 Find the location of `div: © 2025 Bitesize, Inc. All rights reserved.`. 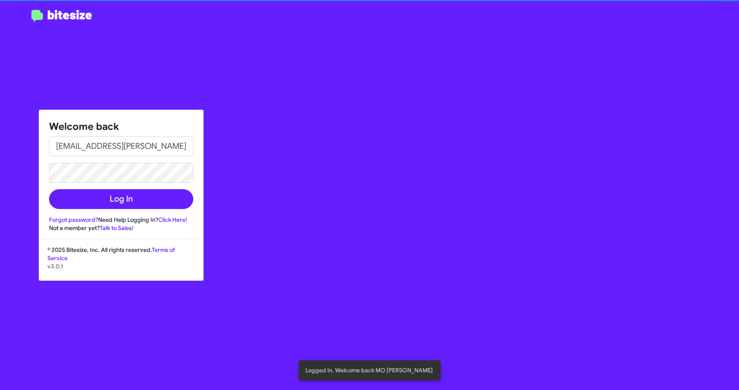

div: © 2025 Bitesize, Inc. All rights reserved. is located at coordinates (121, 263).